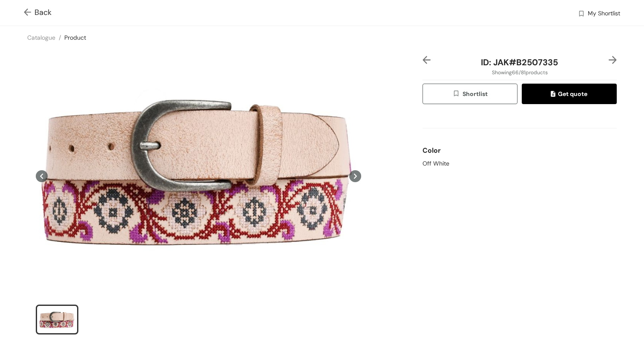 The height and width of the screenshot is (343, 644). Describe the element at coordinates (520, 164) in the screenshot. I see `div: Off White` at that location.